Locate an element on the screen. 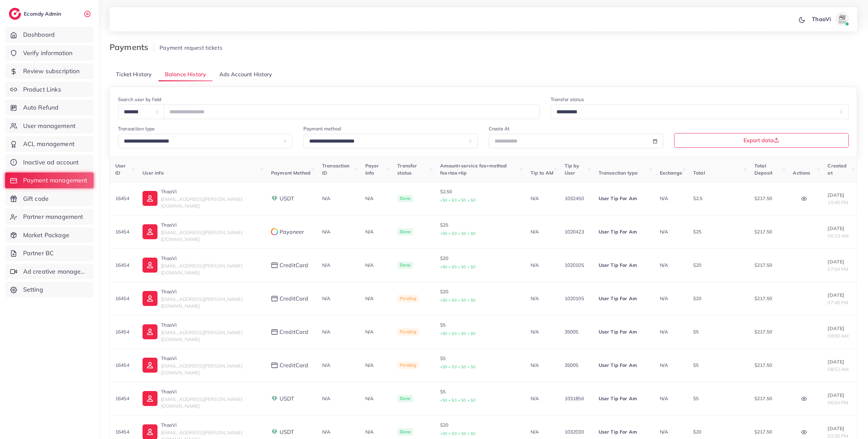 This screenshot has width=868, height=439. span: Created at is located at coordinates (837, 169).